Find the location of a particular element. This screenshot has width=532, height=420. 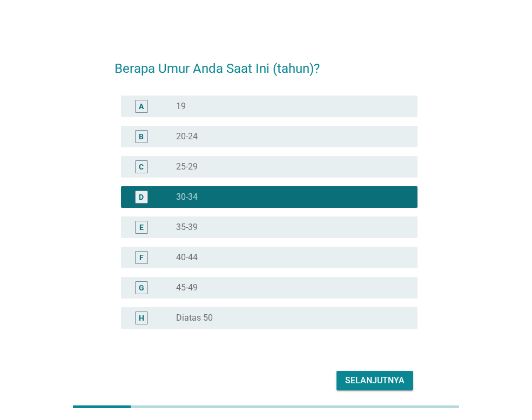

label: 19 is located at coordinates (181, 107).